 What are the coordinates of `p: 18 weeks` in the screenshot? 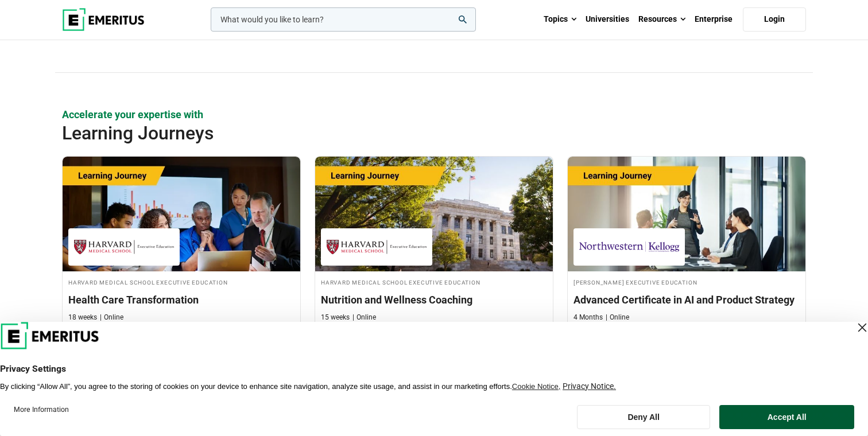 It's located at (83, 317).